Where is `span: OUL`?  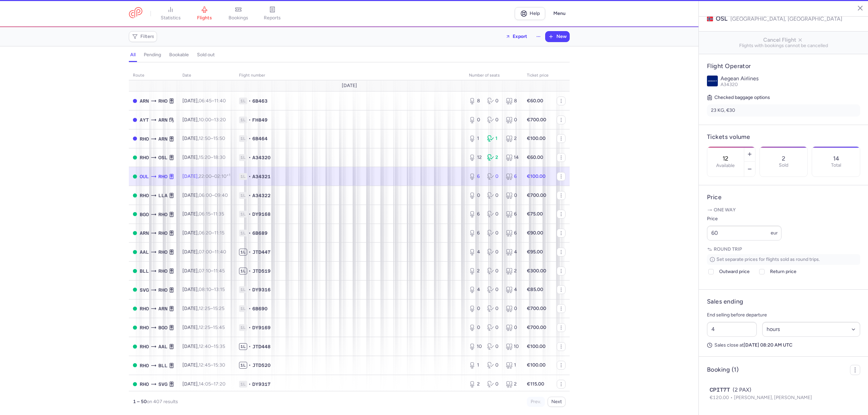
span: OUL is located at coordinates (144, 177).